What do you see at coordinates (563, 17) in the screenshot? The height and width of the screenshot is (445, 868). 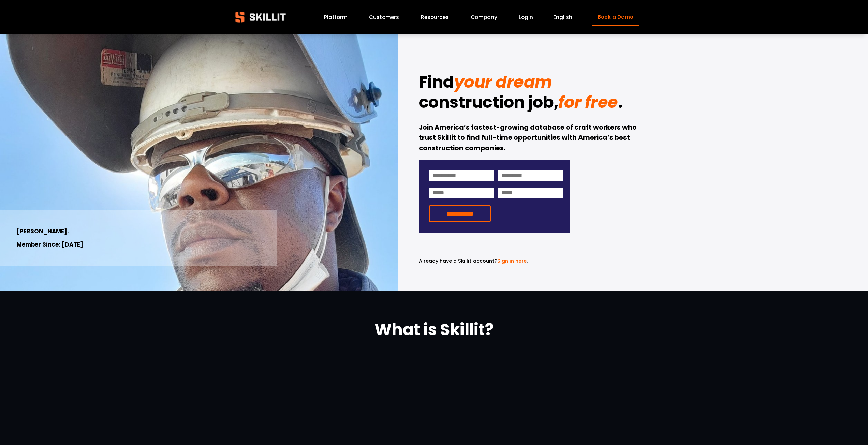 I see `div: language picker` at bounding box center [563, 17].